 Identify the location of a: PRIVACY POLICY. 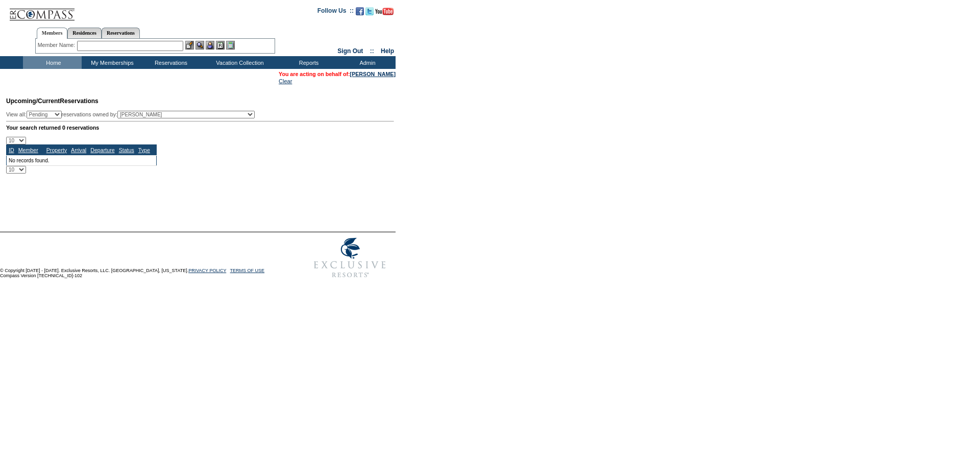
(208, 271).